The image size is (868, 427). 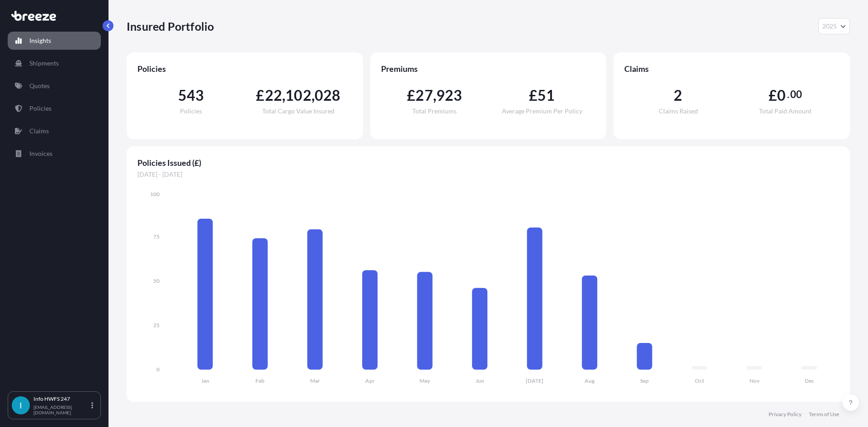 What do you see at coordinates (170, 26) in the screenshot?
I see `p: Insured Portfolio` at bounding box center [170, 26].